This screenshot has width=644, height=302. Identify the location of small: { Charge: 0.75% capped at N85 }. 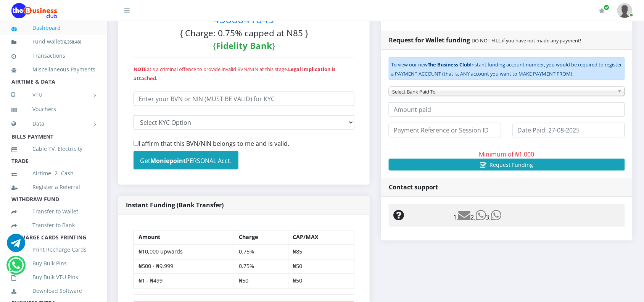
(243, 33).